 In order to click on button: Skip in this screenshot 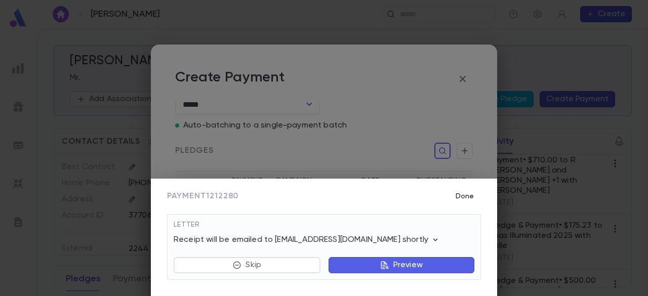, I will do `click(247, 265)`.